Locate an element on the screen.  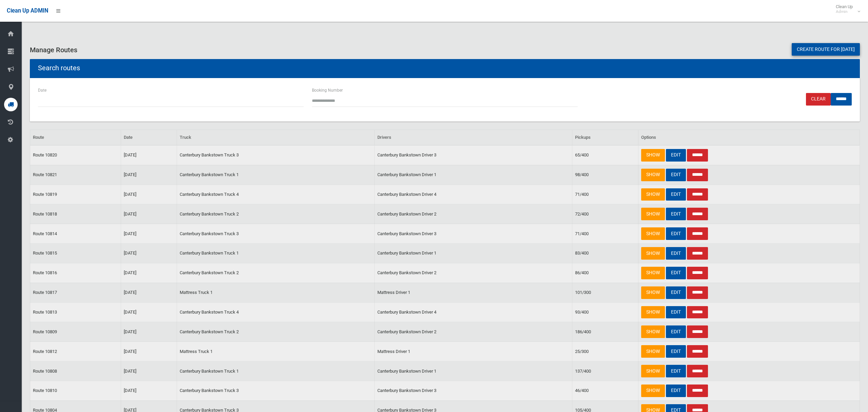
span: Clean Up is located at coordinates (846, 9).